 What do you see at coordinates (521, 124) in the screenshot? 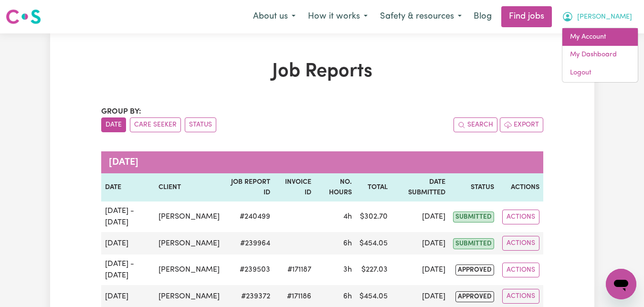
I see `button: Export` at bounding box center [521, 124].